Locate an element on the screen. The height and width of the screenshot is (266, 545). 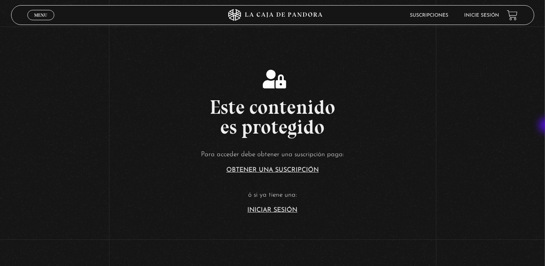
a: Iniciar Sesión is located at coordinates (273, 210).